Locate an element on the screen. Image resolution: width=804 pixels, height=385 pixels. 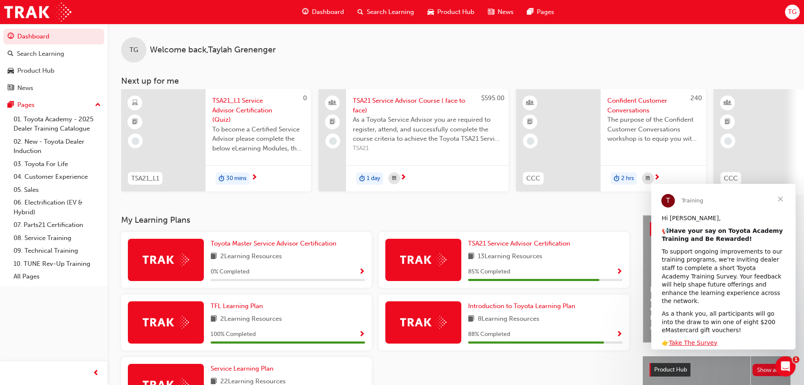
a: Take The Survey is located at coordinates (42, 159).